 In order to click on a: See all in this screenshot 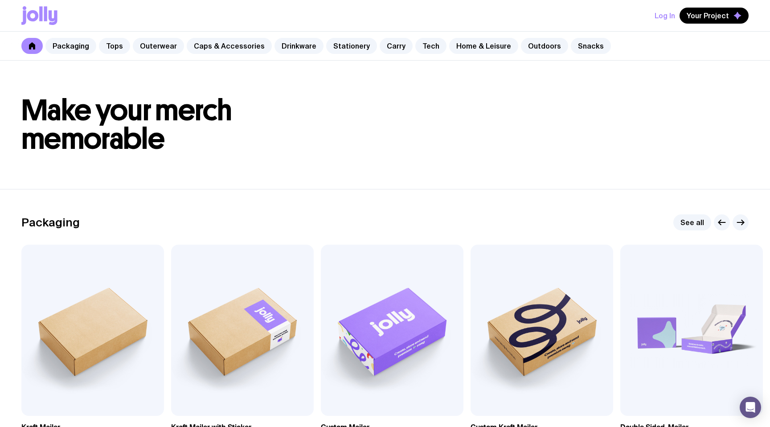, I will do `click(692, 222)`.